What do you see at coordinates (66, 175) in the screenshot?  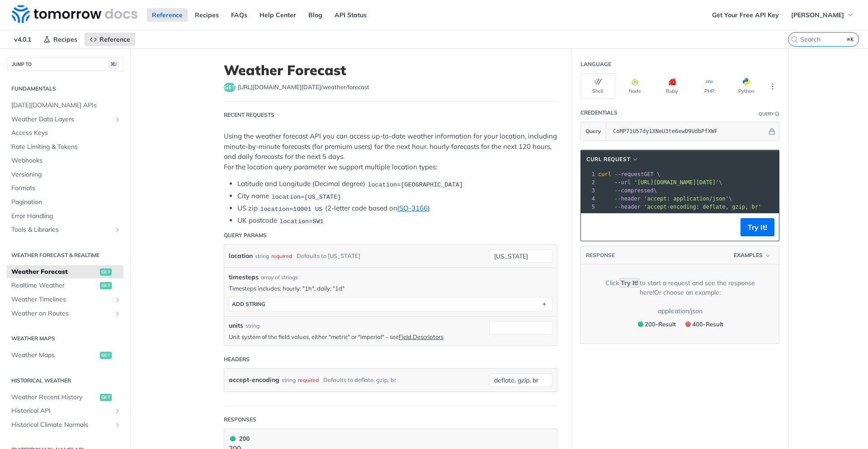 I see `span: Versioning` at bounding box center [66, 175].